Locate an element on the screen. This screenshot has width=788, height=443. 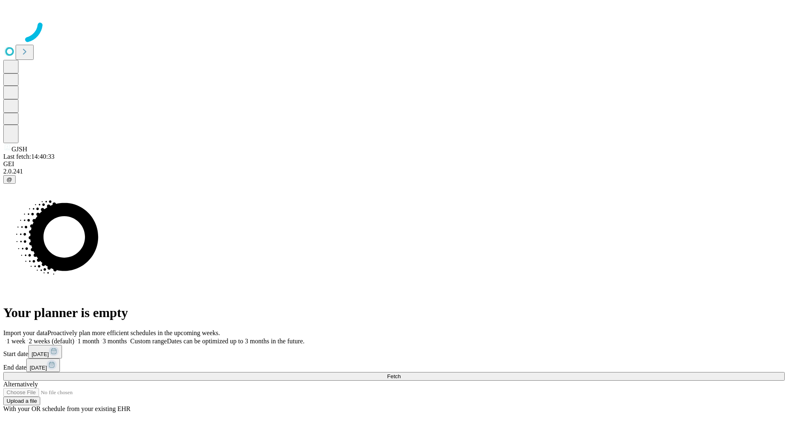
span: Fetch is located at coordinates (393, 376).